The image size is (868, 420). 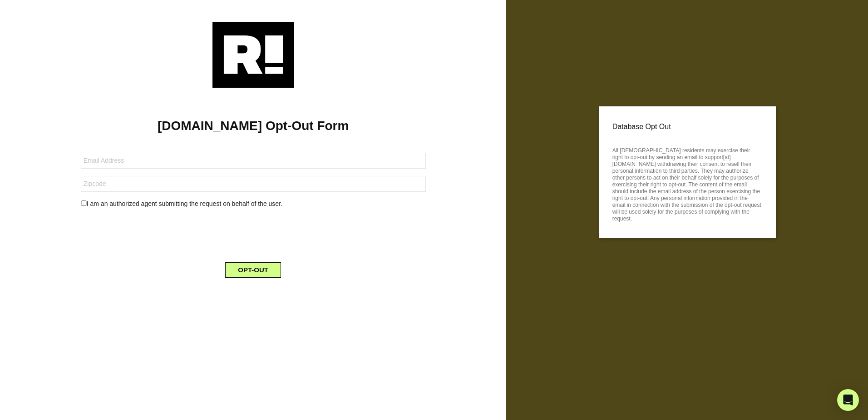 What do you see at coordinates (254, 184) in the screenshot?
I see `input: Zipcode` at bounding box center [254, 184].